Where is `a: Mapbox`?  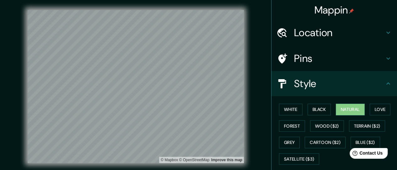
a: Mapbox is located at coordinates (169, 160).